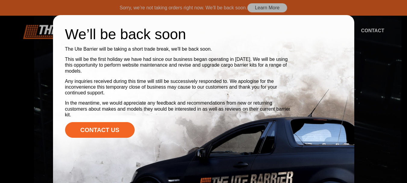 This screenshot has width=407, height=183. Describe the element at coordinates (100, 130) in the screenshot. I see `a: Contact Us` at that location.